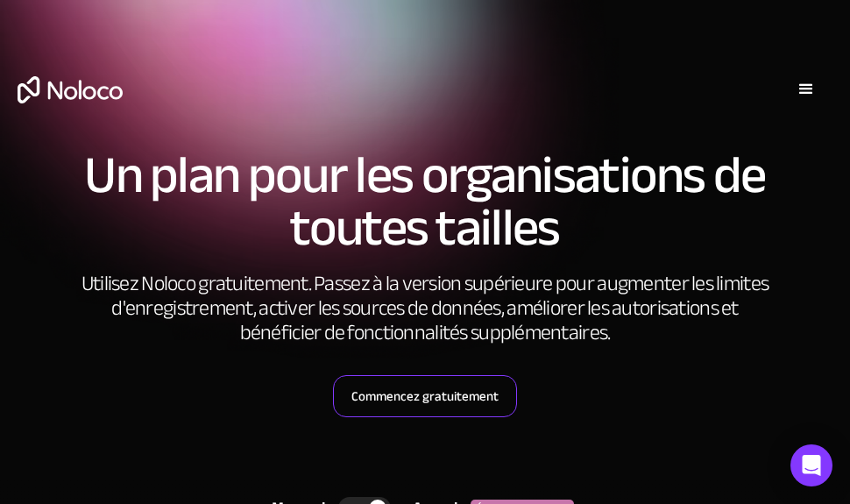  Describe the element at coordinates (811, 465) in the screenshot. I see `div: Open Intercom Messenger` at that location.